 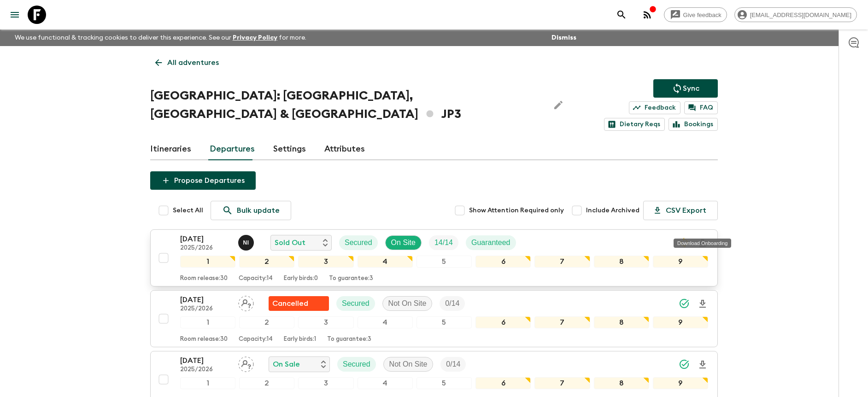 I want to click on a: All adventures, so click(x=187, y=63).